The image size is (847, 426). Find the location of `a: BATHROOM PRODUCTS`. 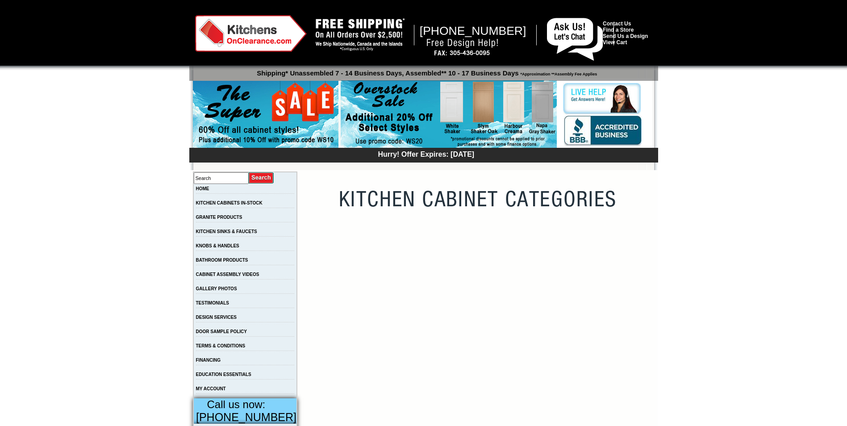

a: BATHROOM PRODUCTS is located at coordinates (222, 260).